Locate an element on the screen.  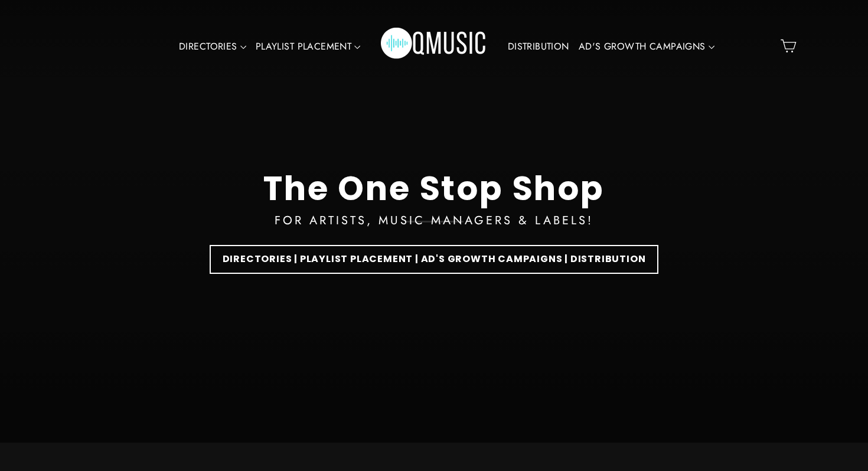
a: DISTRIBUTION is located at coordinates (538, 47).